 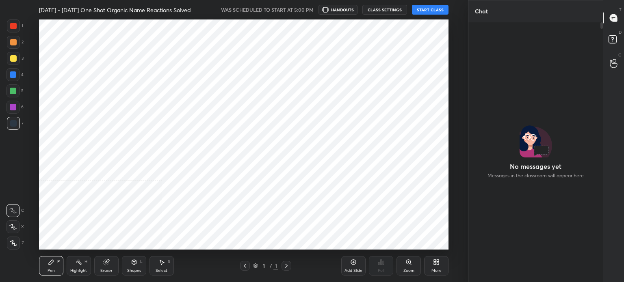 I want to click on button: CLASS SETTINGS, so click(x=385, y=10).